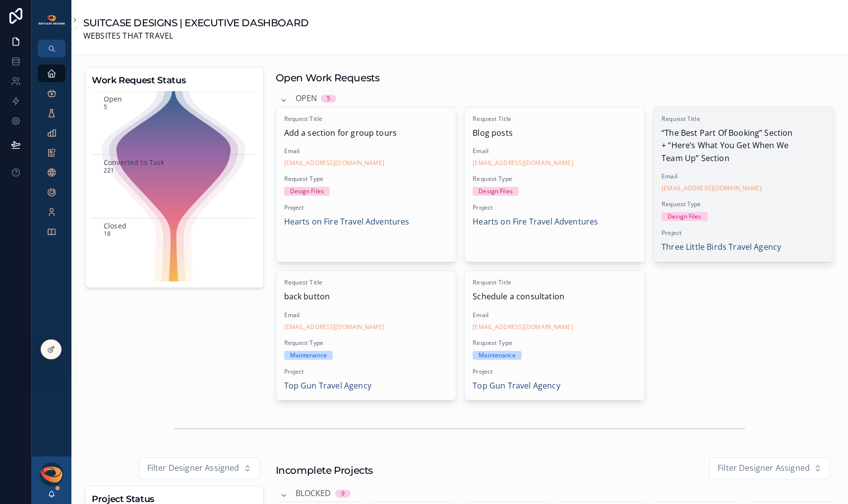 This screenshot has width=848, height=504. What do you see at coordinates (196, 23) in the screenshot?
I see `h1: SUITCASE DESIGNS | EXECUTIVE DASHBOARD` at bounding box center [196, 23].